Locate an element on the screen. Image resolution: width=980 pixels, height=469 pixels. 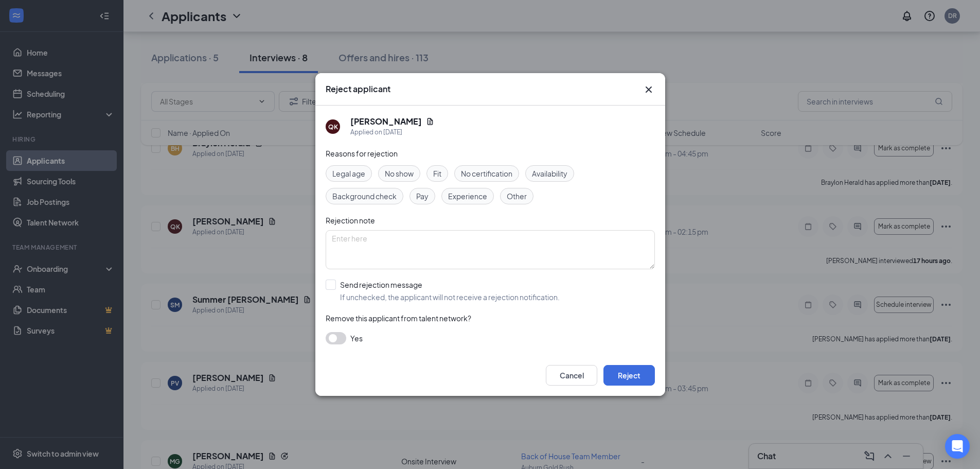
svg: Document is located at coordinates (430, 121).